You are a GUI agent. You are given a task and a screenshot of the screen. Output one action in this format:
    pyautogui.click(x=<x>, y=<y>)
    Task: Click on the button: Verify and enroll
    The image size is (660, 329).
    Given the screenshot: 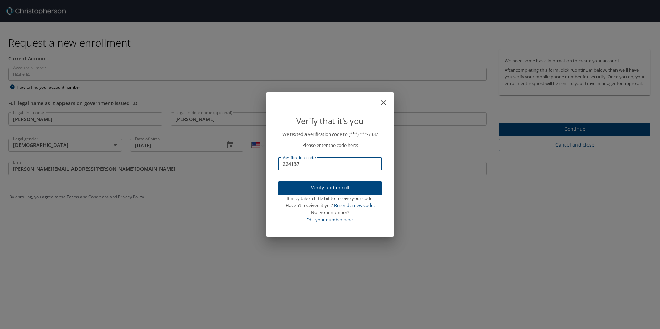 What is the action you would take?
    pyautogui.click(x=330, y=188)
    